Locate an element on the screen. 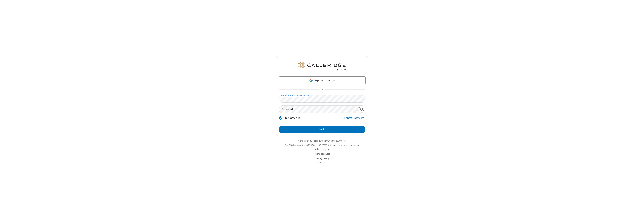  a: Terms of service is located at coordinates (322, 154).